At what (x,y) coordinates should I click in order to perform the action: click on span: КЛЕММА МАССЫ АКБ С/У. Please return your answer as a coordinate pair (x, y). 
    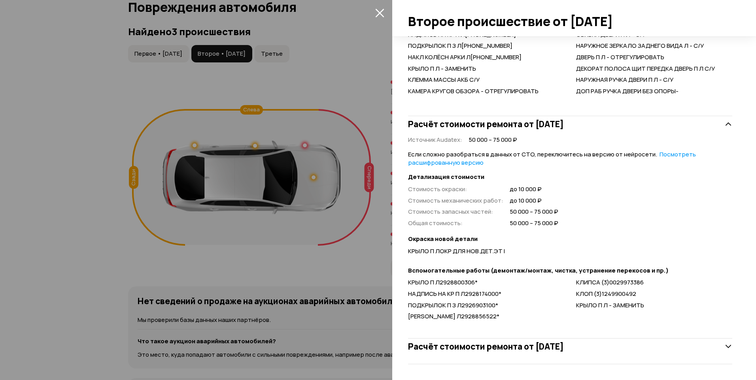
    Looking at the image, I should click on (444, 79).